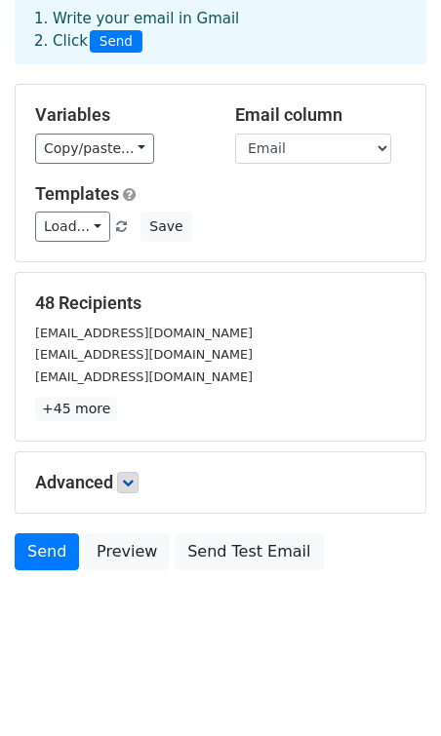  Describe the element at coordinates (220, 303) in the screenshot. I see `h5: 48 Recipients` at that location.